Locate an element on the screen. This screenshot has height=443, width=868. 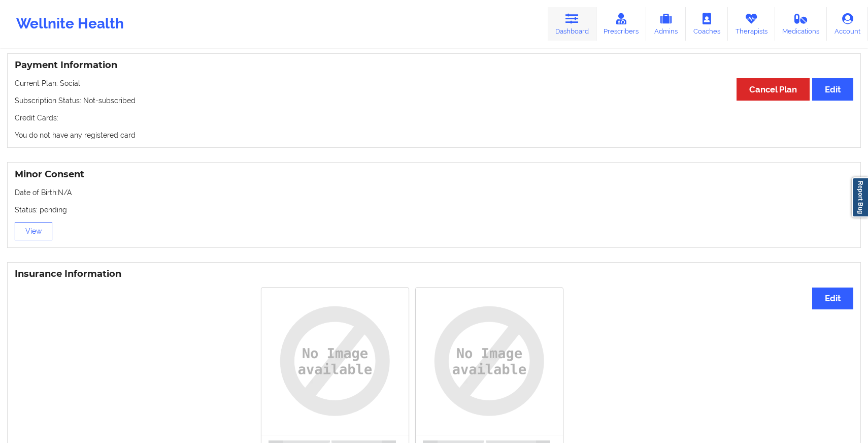
p: Current Plan: Social is located at coordinates (434, 84).